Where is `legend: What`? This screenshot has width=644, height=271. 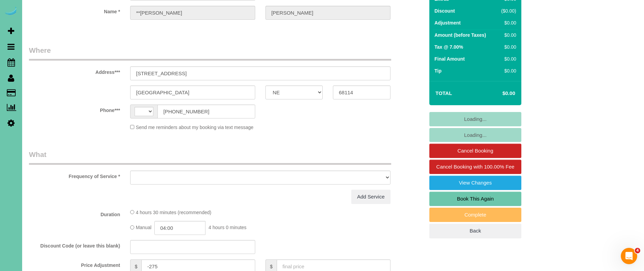 legend: What is located at coordinates (210, 157).